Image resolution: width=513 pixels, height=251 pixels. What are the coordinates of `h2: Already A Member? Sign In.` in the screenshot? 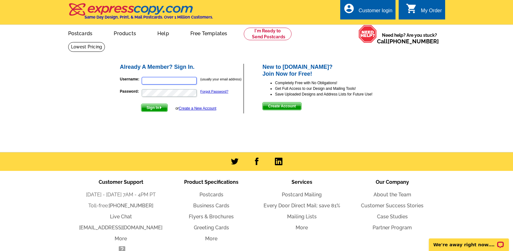 It's located at (181, 67).